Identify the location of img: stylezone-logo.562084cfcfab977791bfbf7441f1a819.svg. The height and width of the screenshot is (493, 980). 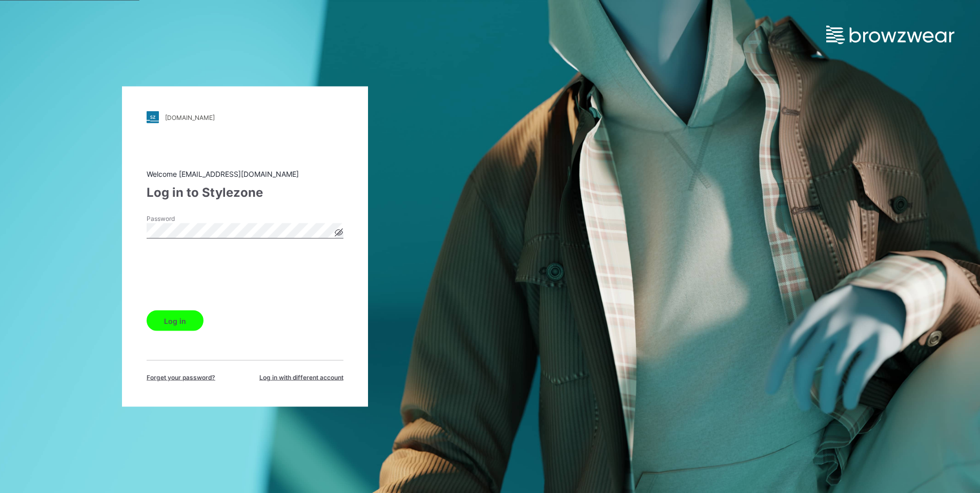
(153, 118).